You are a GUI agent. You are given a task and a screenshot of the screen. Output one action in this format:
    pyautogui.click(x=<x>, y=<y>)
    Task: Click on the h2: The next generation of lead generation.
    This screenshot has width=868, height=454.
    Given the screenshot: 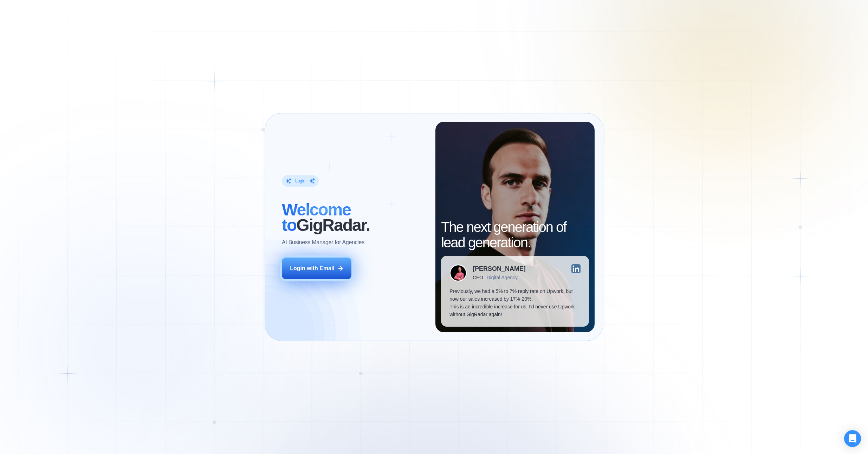 What is the action you would take?
    pyautogui.click(x=515, y=235)
    